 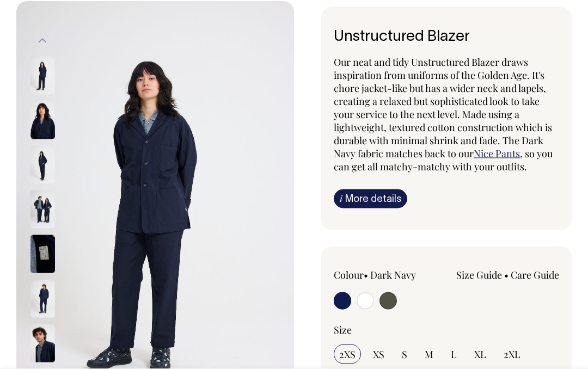 I want to click on span: Our neat and tidy Unstructured Blazer draws inspiration from uniforms of the Golden Age. It's cho..., so click(x=443, y=108).